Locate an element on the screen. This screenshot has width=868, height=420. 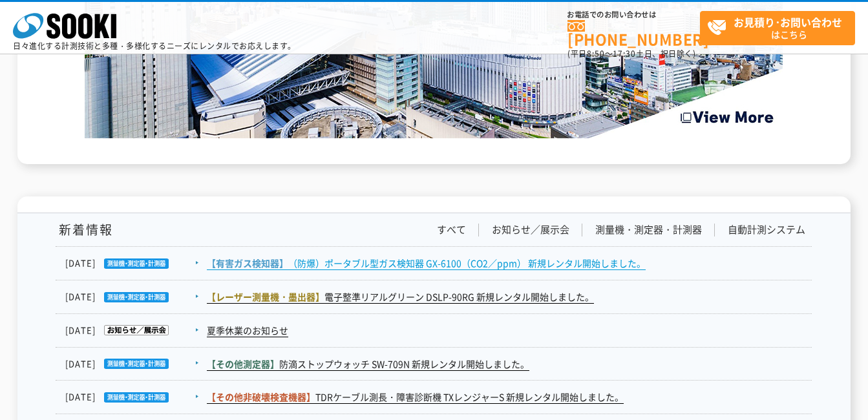
a: Create the Future is located at coordinates (433, 131).